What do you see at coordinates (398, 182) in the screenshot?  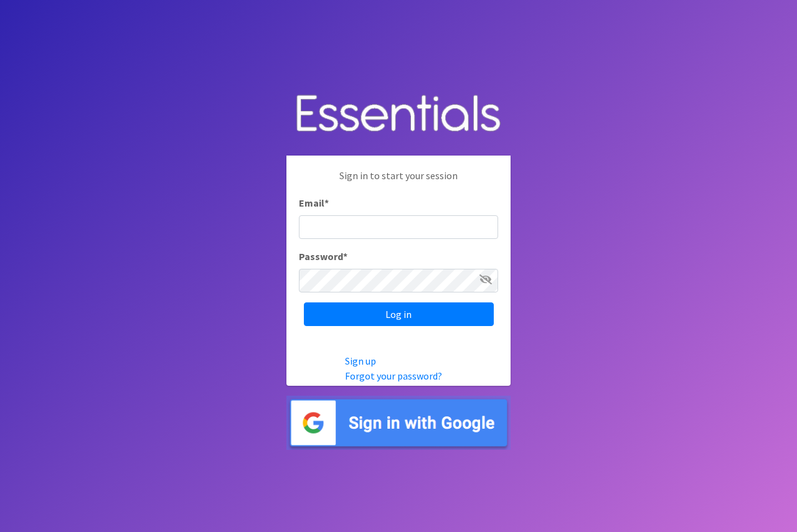 I see `p: Sign in to start your session` at bounding box center [398, 182].